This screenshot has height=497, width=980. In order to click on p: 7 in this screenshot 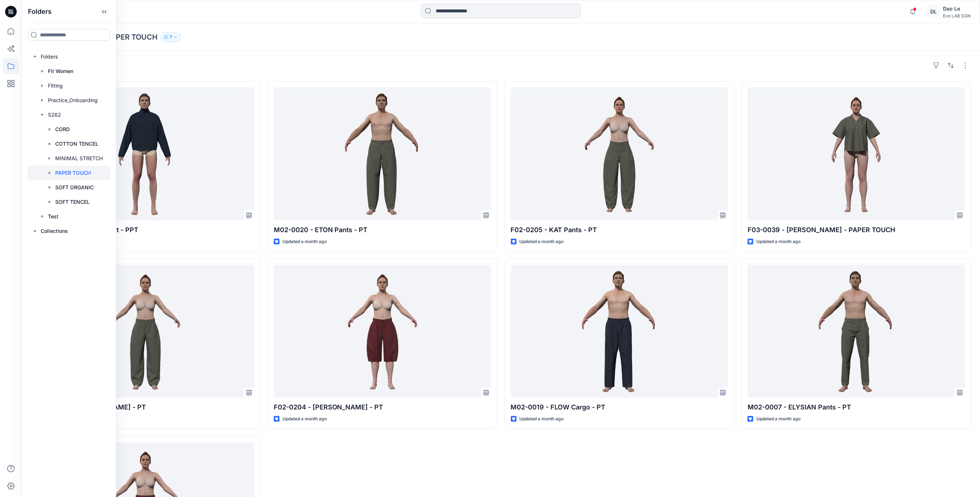, I will do `click(171, 37)`.